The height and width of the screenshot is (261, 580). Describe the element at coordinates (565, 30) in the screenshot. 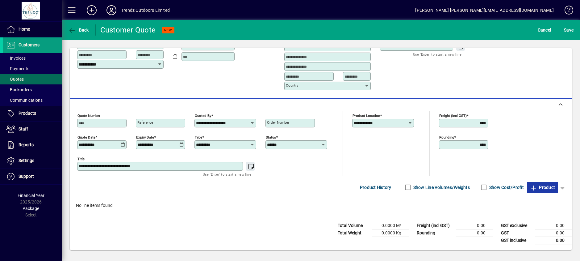

I see `span: S` at that location.